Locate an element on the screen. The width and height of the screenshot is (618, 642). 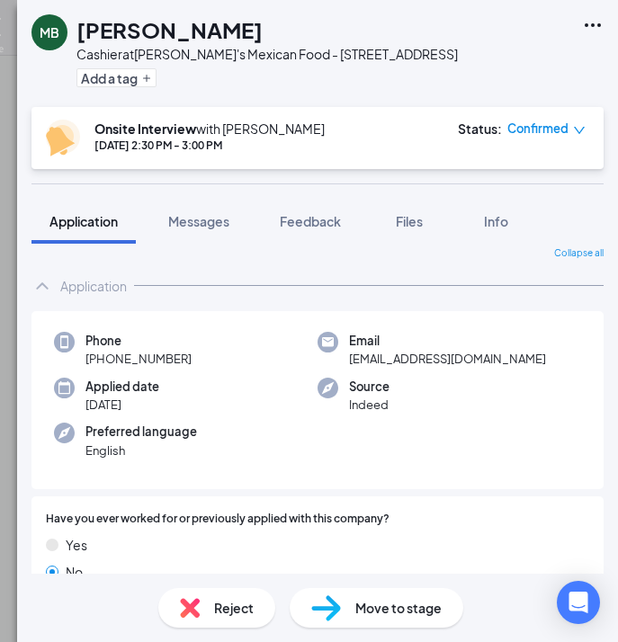
button: PlusAdd a tag is located at coordinates (116, 77).